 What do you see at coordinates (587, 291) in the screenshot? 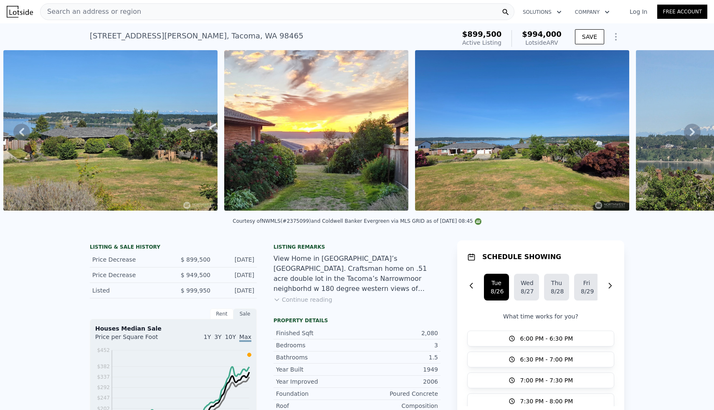
I see `div: 8/29` at bounding box center [587, 291].